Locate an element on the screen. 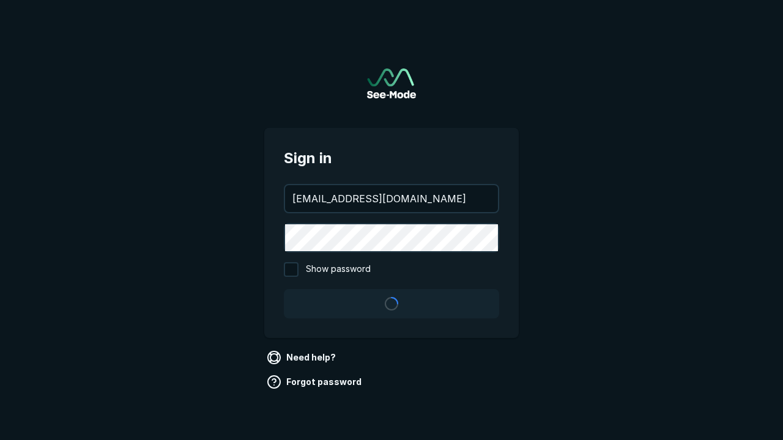  span: Sign in is located at coordinates (391, 158).